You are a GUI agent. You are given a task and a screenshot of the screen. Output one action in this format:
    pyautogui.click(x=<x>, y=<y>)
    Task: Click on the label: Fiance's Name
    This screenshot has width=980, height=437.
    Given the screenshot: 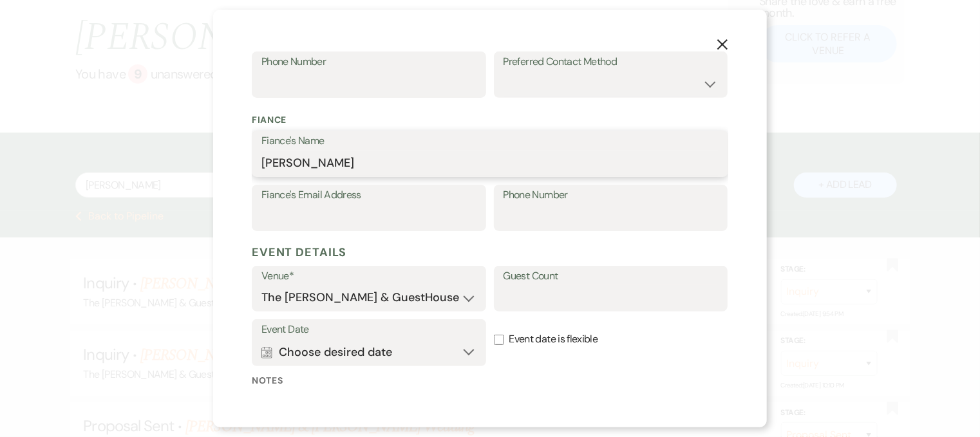 What is the action you would take?
    pyautogui.click(x=490, y=141)
    